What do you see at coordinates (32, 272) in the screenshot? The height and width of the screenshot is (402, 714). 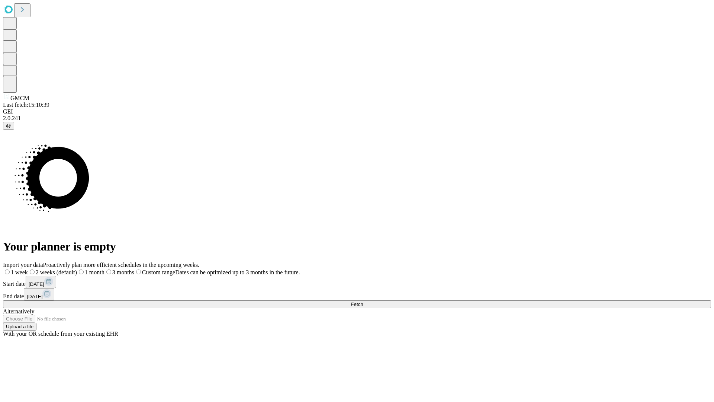 I see `input: 2 weeks (default)` at bounding box center [32, 272].